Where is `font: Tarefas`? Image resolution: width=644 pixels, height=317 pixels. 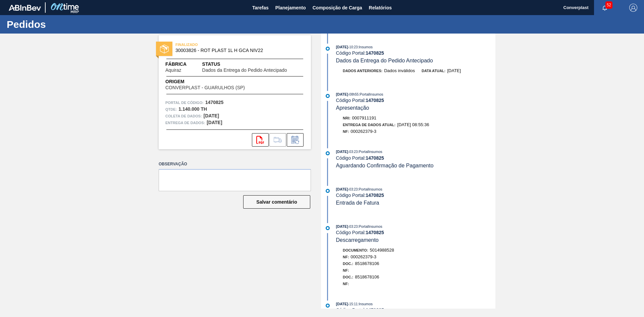 font: Tarefas is located at coordinates (260, 7).